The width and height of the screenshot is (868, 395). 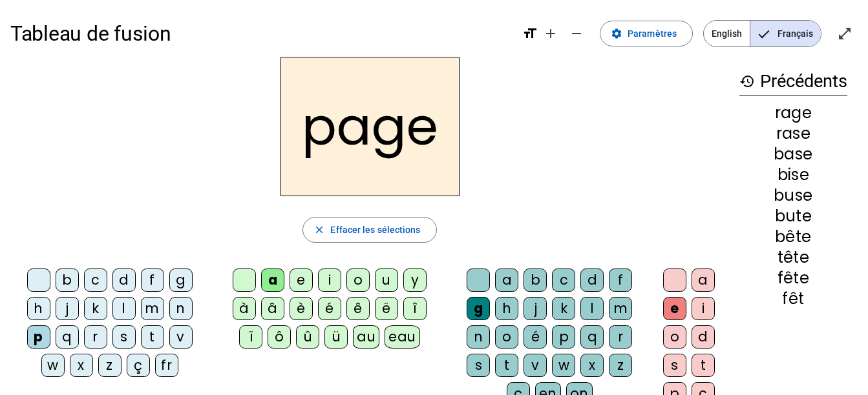 What do you see at coordinates (280, 337) in the screenshot?
I see `div: ô` at bounding box center [280, 337].